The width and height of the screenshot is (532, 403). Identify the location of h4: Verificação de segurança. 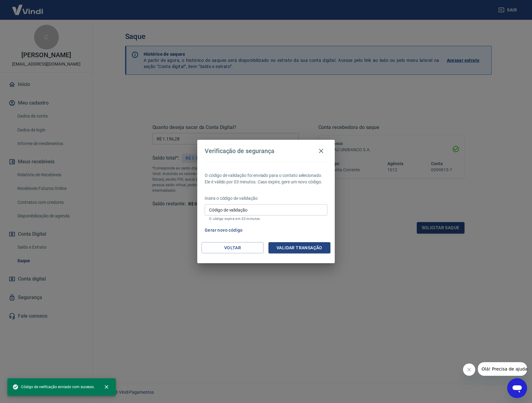
(239, 151).